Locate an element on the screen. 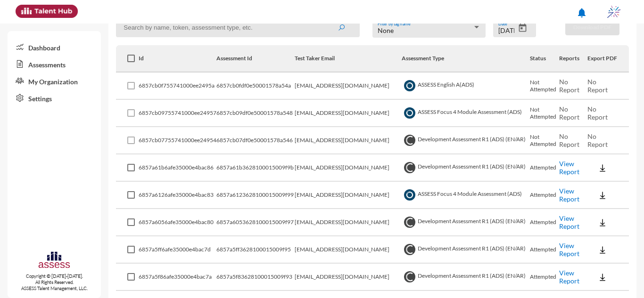 Image resolution: width=644 pixels, height=298 pixels. span: Download PDF is located at coordinates (592, 27).